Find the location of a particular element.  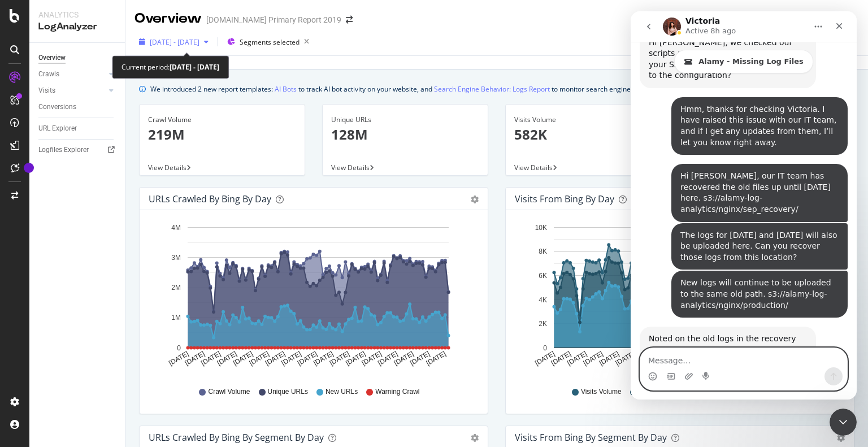

span: Unique URLs is located at coordinates (288, 392).